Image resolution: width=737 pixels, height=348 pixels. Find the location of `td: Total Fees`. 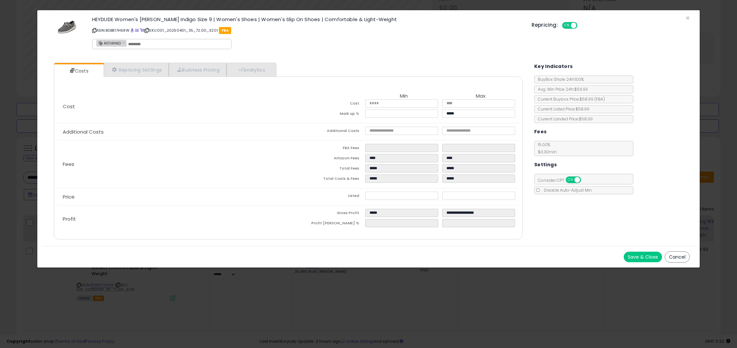

td: Total Fees is located at coordinates (327, 169).